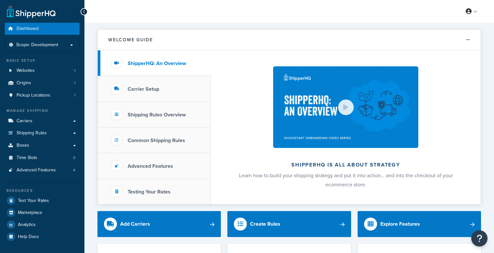  Describe the element at coordinates (149, 192) in the screenshot. I see `h3: Testing Your Rates` at that location.